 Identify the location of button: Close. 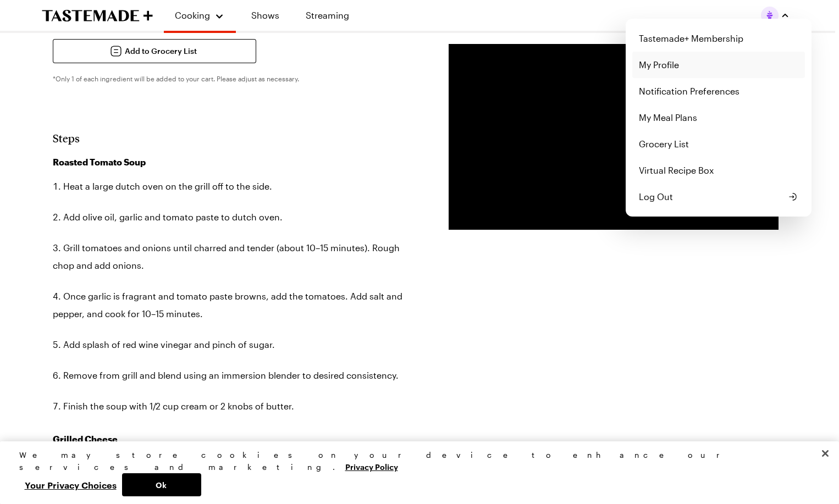
(825, 454).